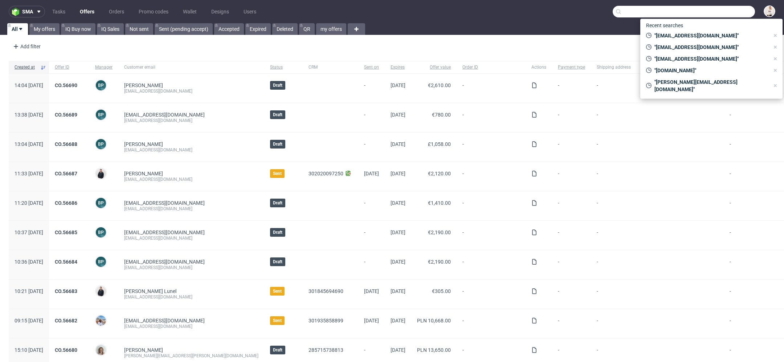 The height and width of the screenshot is (362, 784). I want to click on img: Mari Fok, so click(770, 11).